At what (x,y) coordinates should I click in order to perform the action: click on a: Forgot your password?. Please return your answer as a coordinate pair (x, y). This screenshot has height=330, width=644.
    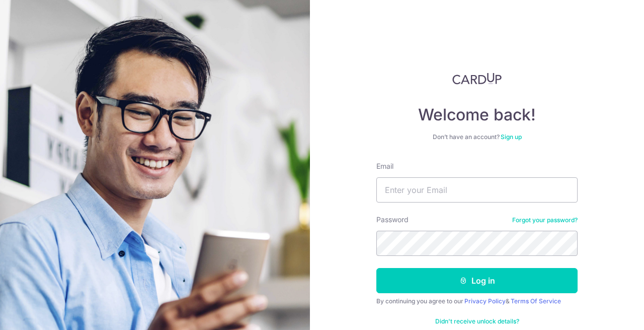
    Looking at the image, I should click on (545, 220).